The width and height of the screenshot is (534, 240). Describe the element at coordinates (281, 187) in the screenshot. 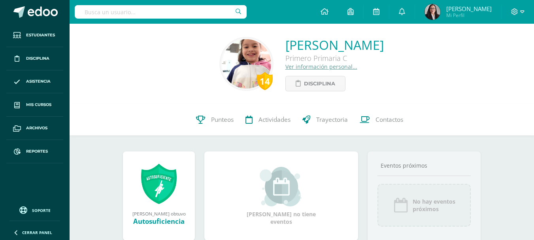

I see `img: event_small.png` at that location.